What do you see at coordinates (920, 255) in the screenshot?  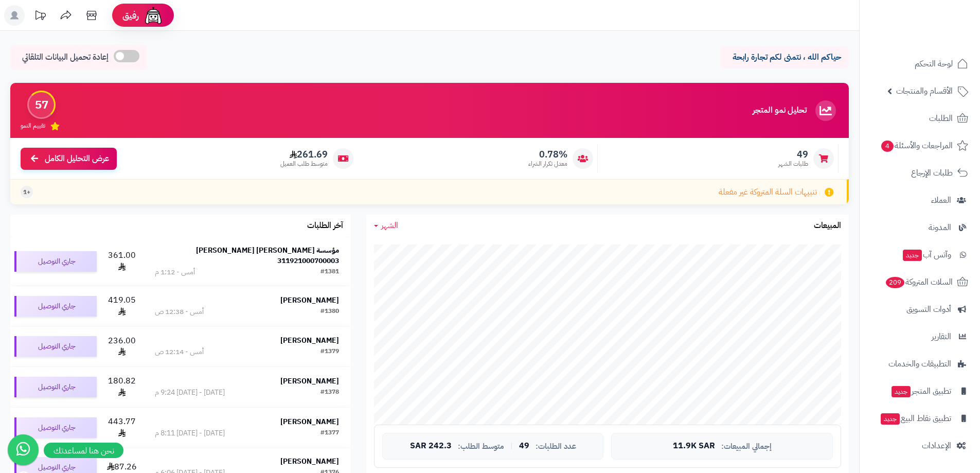 I see `a: وآتس آبجديد` at bounding box center [920, 255].